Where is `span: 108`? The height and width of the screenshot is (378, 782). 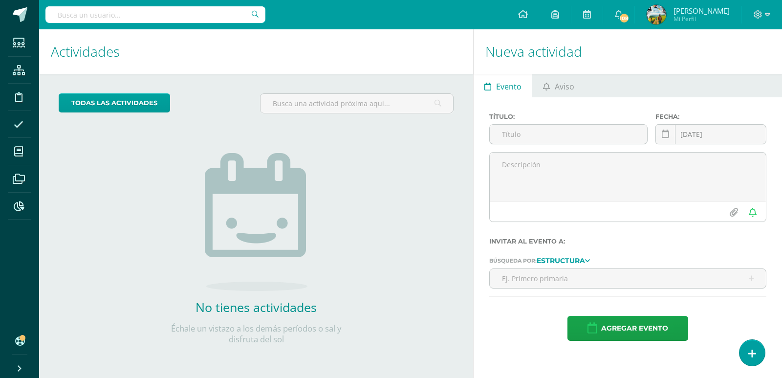 span: 108 is located at coordinates (624, 18).